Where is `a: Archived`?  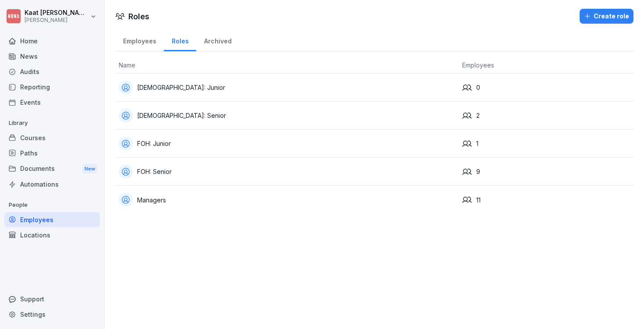 a: Archived is located at coordinates (218, 40).